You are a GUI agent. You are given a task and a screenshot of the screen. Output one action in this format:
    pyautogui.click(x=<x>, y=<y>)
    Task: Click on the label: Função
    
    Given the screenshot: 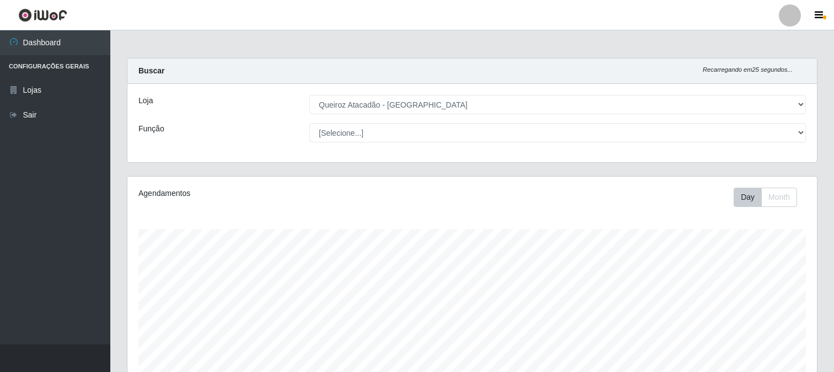 What is the action you would take?
    pyautogui.click(x=151, y=128)
    